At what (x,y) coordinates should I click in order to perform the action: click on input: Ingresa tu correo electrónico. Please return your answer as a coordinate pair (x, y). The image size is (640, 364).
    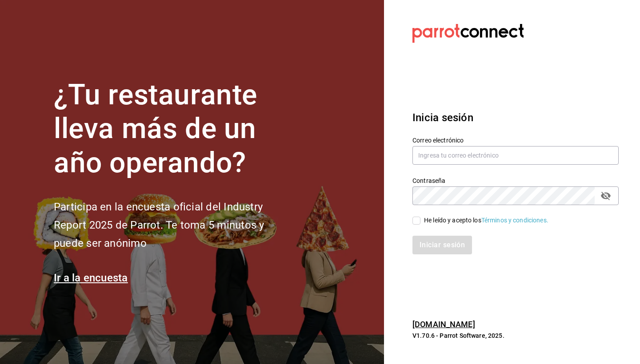
    Looking at the image, I should click on (516, 155).